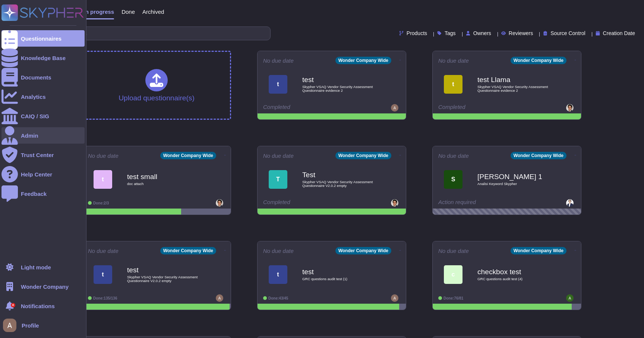  What do you see at coordinates (37, 174) in the screenshot?
I see `div: Help Center` at bounding box center [37, 174].